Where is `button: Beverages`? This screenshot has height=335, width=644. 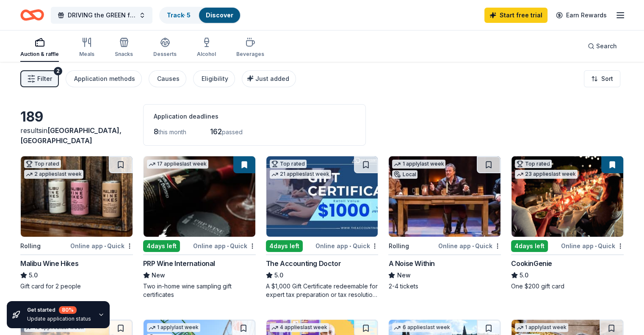
button: Beverages is located at coordinates (251, 48).